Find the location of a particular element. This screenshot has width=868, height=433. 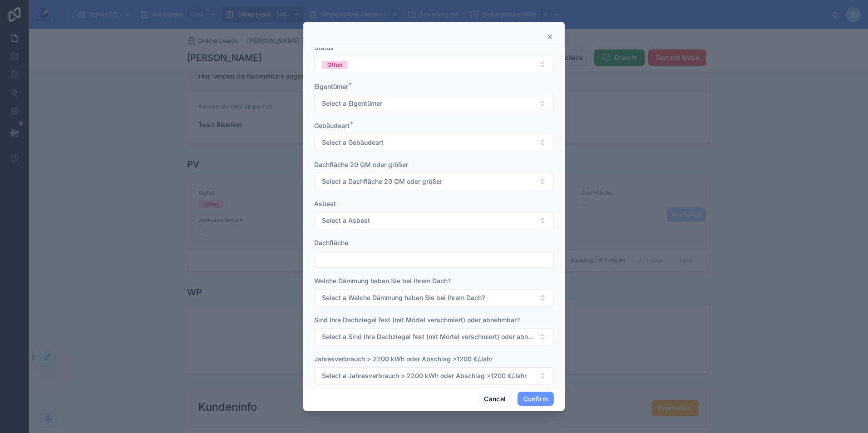

span: Dachfläche 20 QM oder größer is located at coordinates (361, 164).